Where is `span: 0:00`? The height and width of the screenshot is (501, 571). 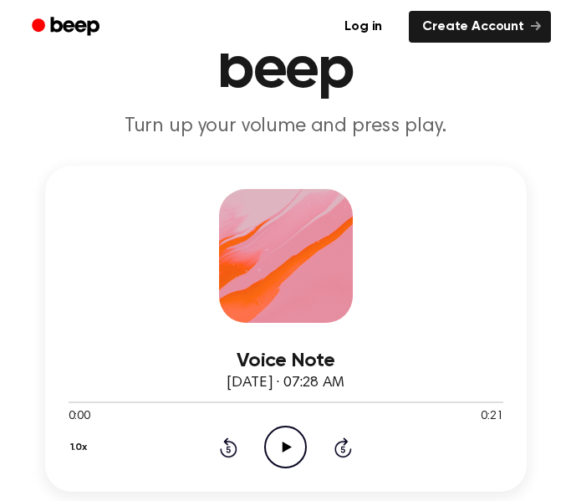
span: 0:00 is located at coordinates (79, 416).